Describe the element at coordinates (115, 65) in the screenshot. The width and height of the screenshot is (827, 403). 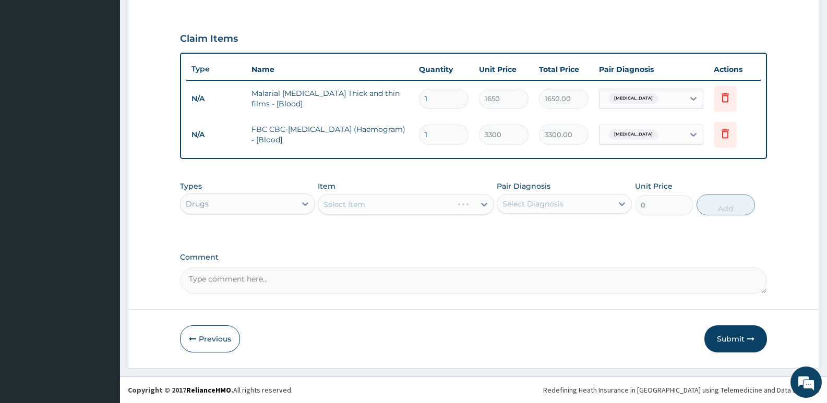
I see `div: Chat with us now` at that location.